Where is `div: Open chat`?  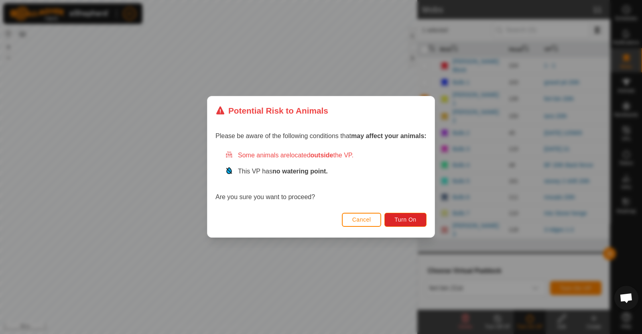 div: Open chat is located at coordinates (627, 298).